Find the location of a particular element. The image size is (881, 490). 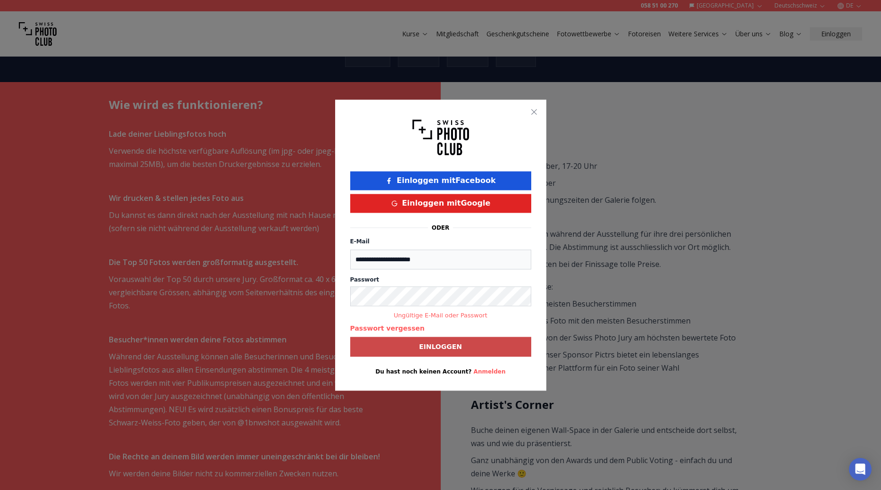

button: Einloggen is located at coordinates (441, 347).